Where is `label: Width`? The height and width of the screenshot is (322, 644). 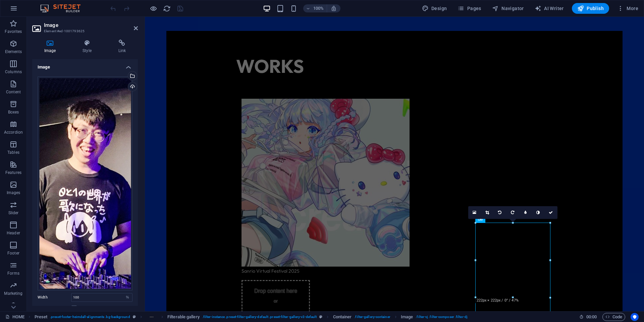 label: Width is located at coordinates (54, 297).